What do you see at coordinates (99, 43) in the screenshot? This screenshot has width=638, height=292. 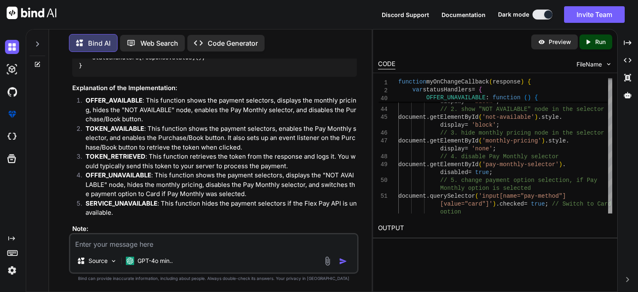 I see `p: Bind AI` at bounding box center [99, 43].